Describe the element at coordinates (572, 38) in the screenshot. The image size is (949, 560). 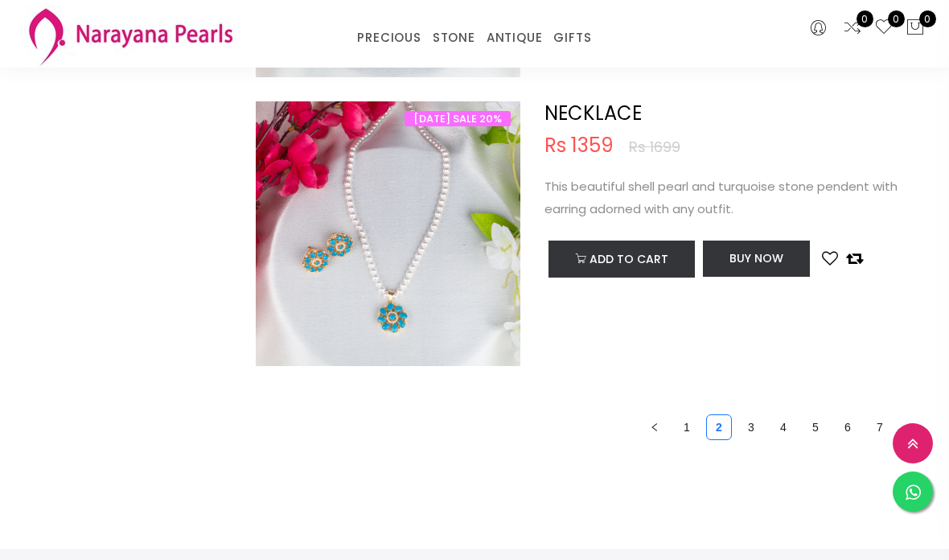
I see `a: GIFTS` at that location.